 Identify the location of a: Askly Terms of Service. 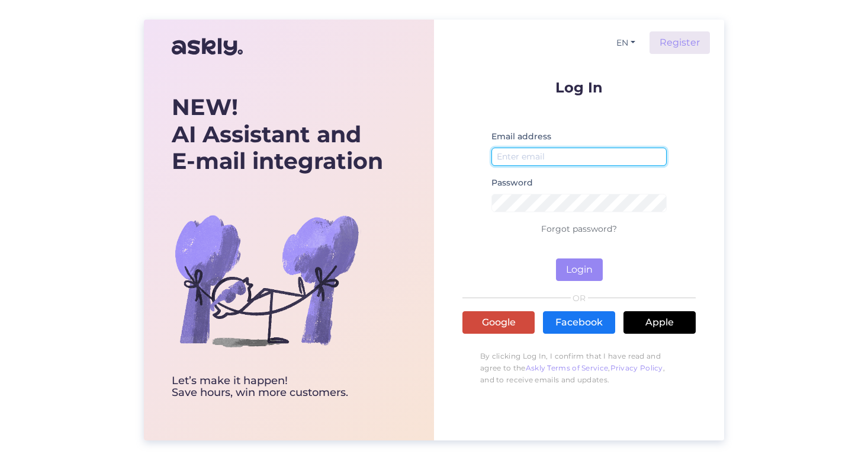
(567, 367).